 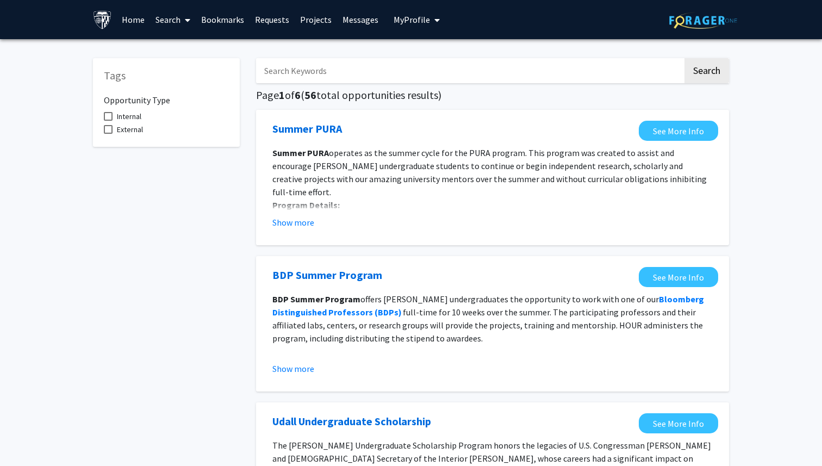 What do you see at coordinates (130, 129) in the screenshot?
I see `span: External` at bounding box center [130, 129].